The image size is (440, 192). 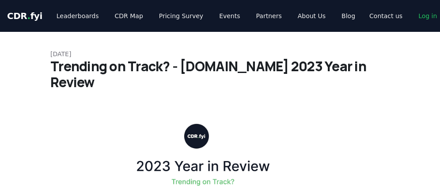 What do you see at coordinates (129, 16) in the screenshot?
I see `a: CDR Map` at bounding box center [129, 16].